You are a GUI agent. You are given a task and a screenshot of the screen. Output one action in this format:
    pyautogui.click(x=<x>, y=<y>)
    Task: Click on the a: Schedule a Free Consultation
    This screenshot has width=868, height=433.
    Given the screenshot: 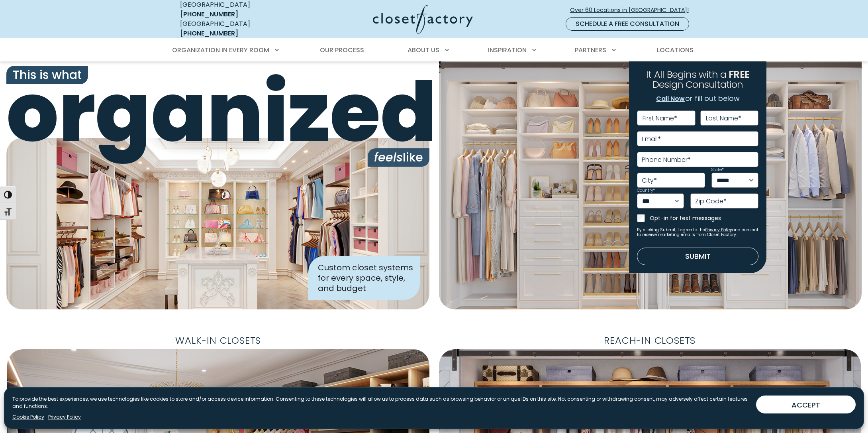 What is the action you would take?
    pyautogui.click(x=627, y=24)
    